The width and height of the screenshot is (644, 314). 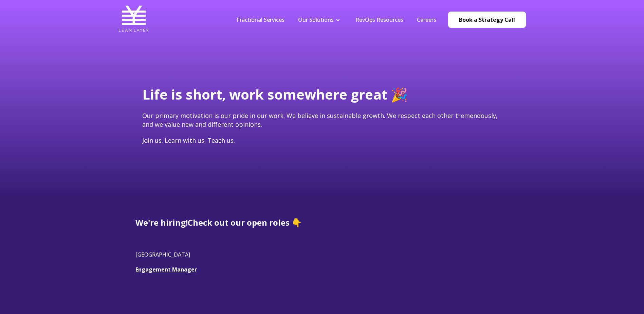 What do you see at coordinates (275, 94) in the screenshot?
I see `span: Life is short, work somewhere great 🎉` at bounding box center [275, 94].